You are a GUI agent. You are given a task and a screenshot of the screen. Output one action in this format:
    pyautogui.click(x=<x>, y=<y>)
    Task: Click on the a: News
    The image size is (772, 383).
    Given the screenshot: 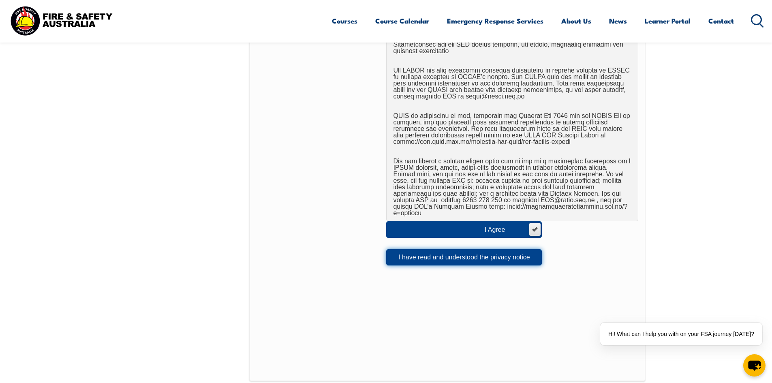 What is the action you would take?
    pyautogui.click(x=618, y=21)
    